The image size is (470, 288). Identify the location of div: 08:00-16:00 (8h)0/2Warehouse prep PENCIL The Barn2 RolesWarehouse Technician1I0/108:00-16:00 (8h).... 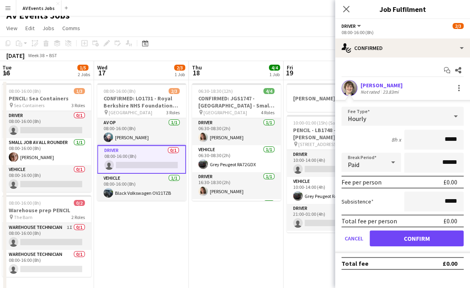
(47, 236).